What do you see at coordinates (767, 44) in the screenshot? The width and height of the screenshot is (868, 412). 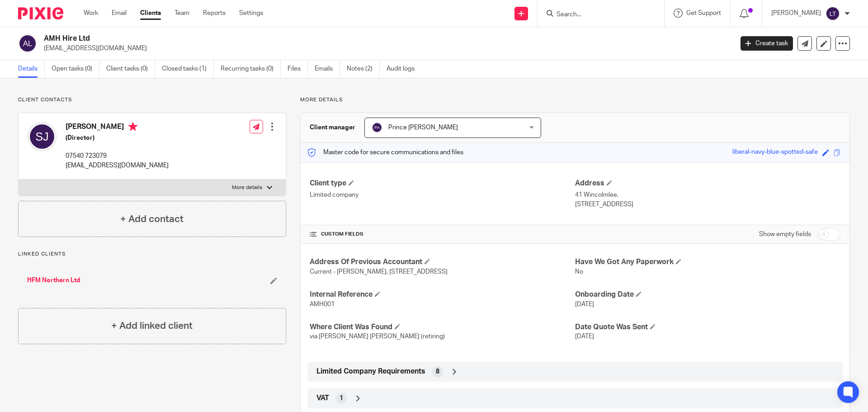 I see `a: Create task` at bounding box center [767, 44].